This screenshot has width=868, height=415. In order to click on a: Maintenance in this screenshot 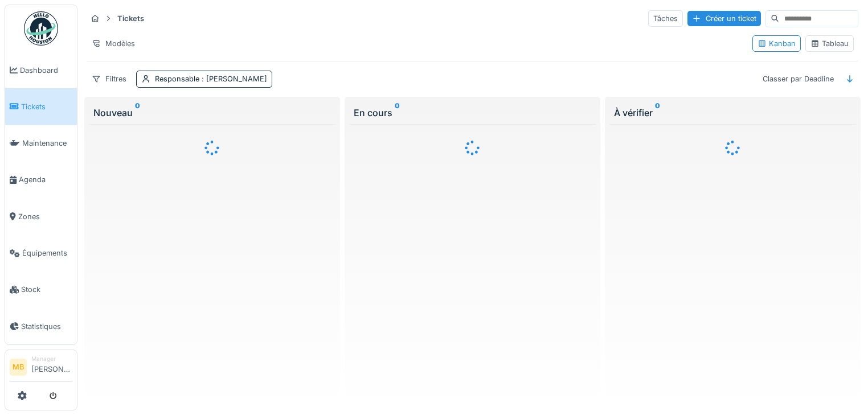, I will do `click(41, 144)`.